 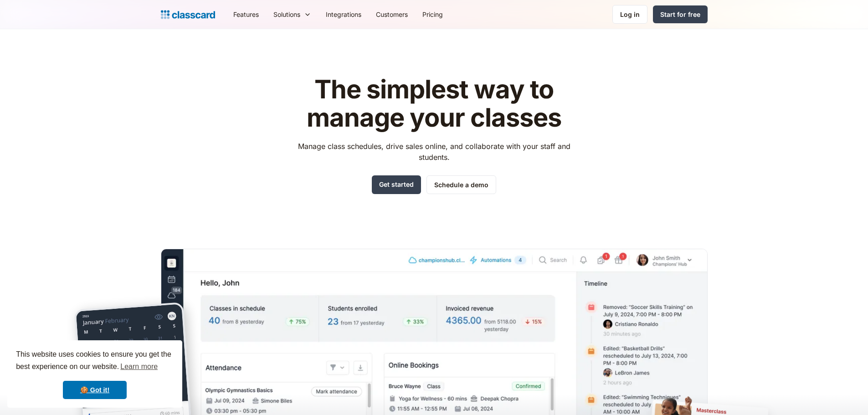 I want to click on a: dismiss cookie message, so click(x=95, y=390).